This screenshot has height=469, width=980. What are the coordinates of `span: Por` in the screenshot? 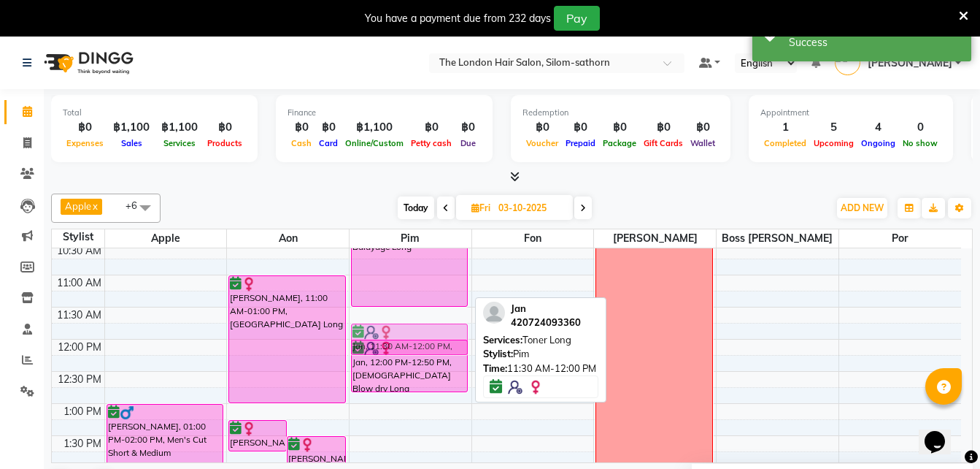 It's located at (900, 238).